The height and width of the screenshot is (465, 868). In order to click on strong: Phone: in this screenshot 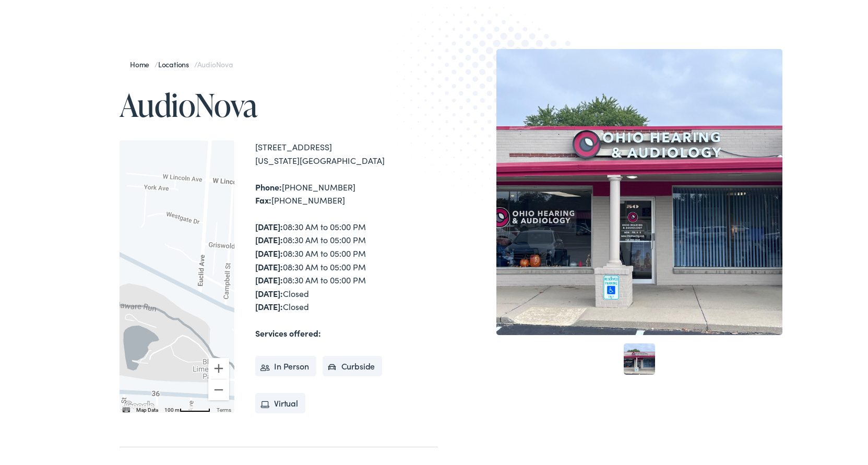, I will do `click(268, 184)`.